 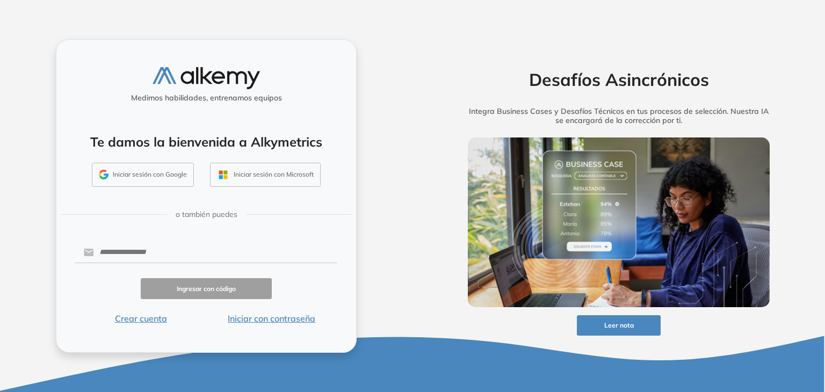 What do you see at coordinates (206, 288) in the screenshot?
I see `button: Ingresar con código` at bounding box center [206, 288].